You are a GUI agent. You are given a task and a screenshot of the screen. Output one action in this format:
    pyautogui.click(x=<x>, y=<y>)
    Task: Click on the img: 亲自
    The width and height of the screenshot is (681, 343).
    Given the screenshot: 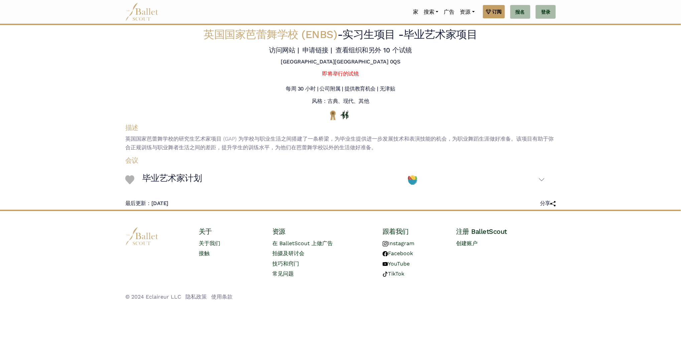 What is the action you would take?
    pyautogui.click(x=344, y=115)
    